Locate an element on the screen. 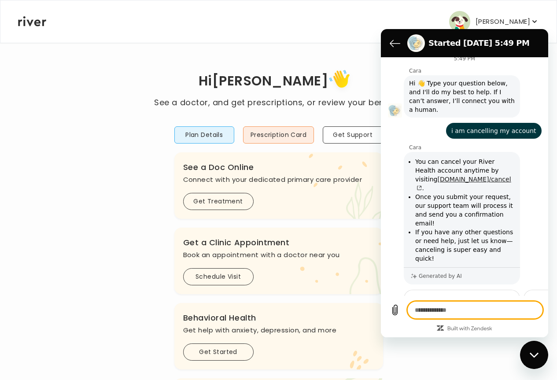  button: Get Started is located at coordinates (218, 352).